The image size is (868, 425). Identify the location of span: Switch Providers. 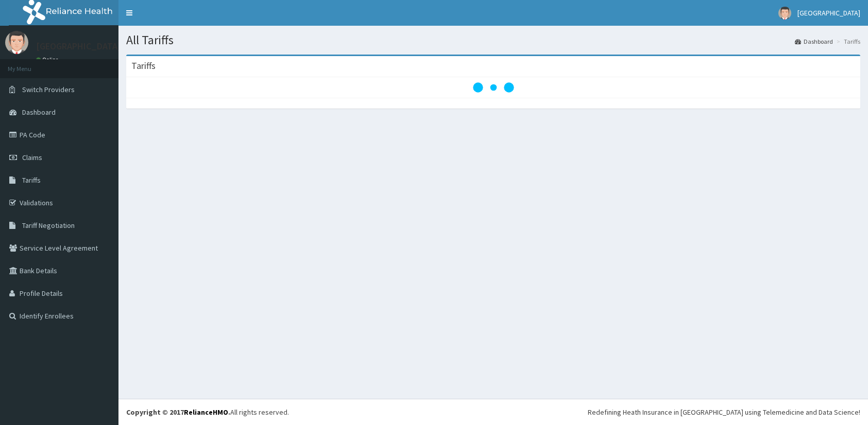
(48, 89).